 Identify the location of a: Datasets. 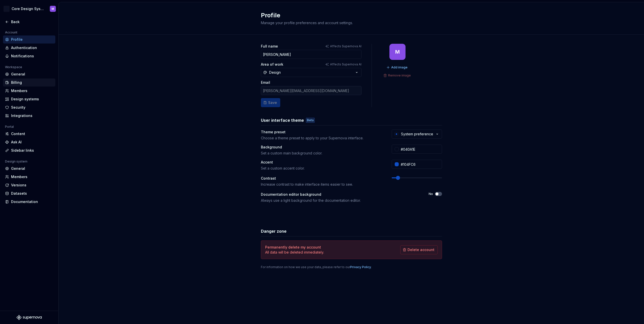
(29, 194).